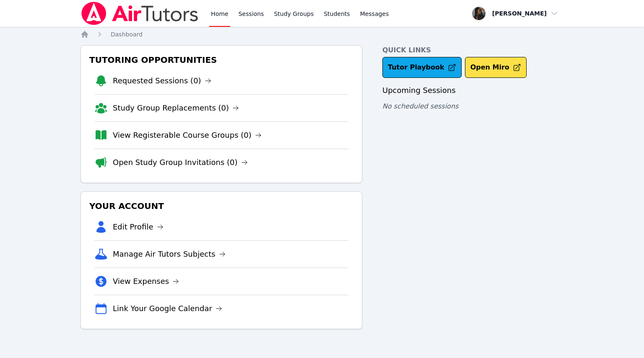 This screenshot has width=644, height=358. I want to click on a: Study Group Replacements (0), so click(175, 109).